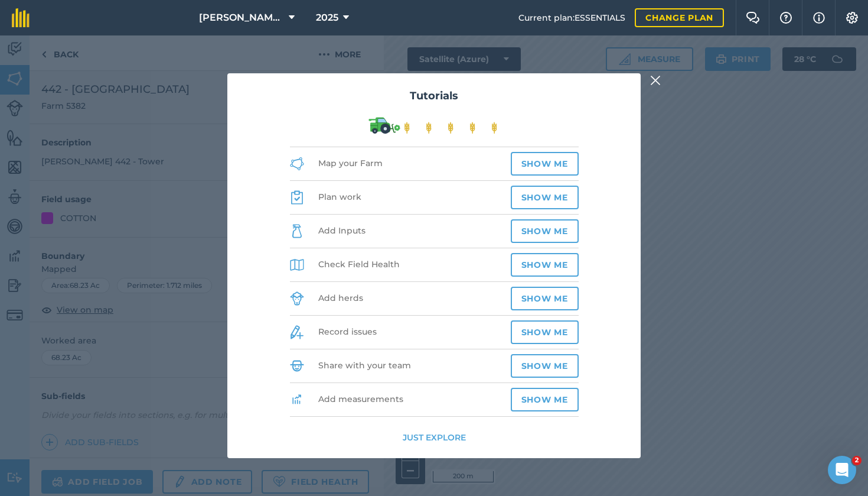  Describe the element at coordinates (434, 399) in the screenshot. I see `li: Add measurements` at that location.